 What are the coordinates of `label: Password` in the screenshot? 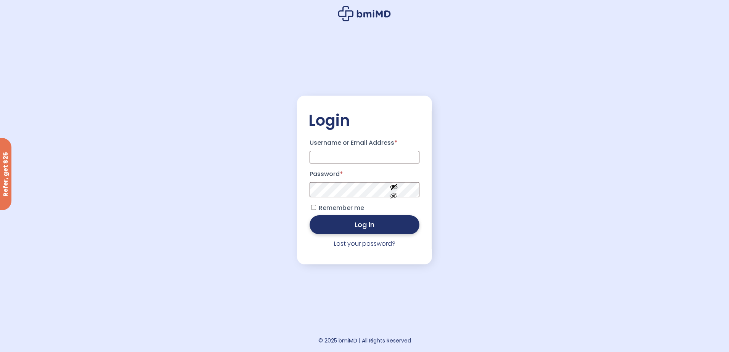 It's located at (365, 174).